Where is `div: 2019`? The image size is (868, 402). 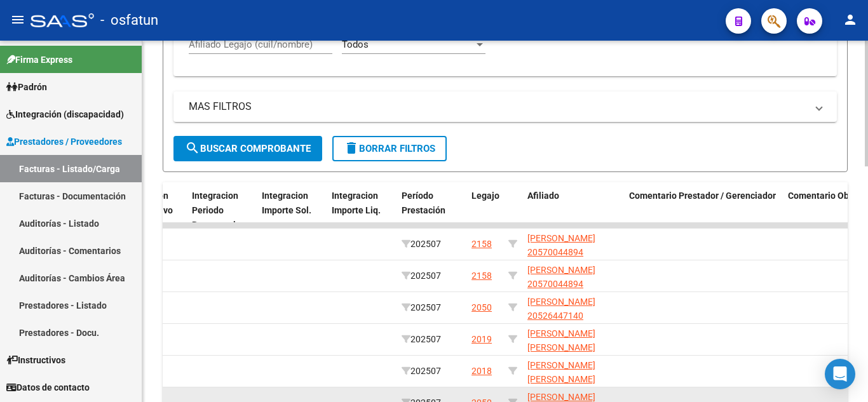 div: 2019 is located at coordinates (482, 340).